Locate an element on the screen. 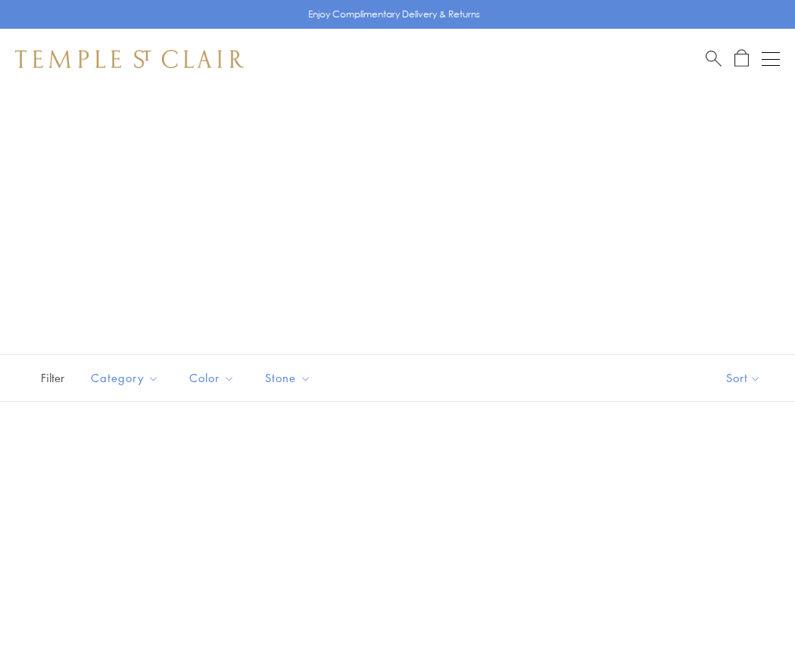 This screenshot has height=672, width=795. a: Search is located at coordinates (713, 59).